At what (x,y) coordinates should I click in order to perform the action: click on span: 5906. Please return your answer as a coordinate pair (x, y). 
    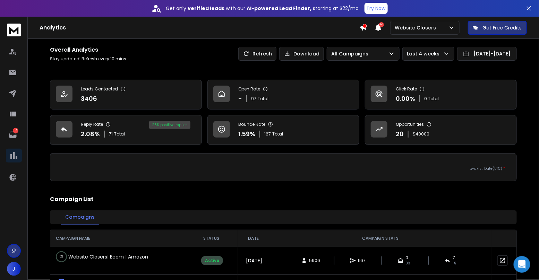
    Looking at the image, I should click on (314, 261).